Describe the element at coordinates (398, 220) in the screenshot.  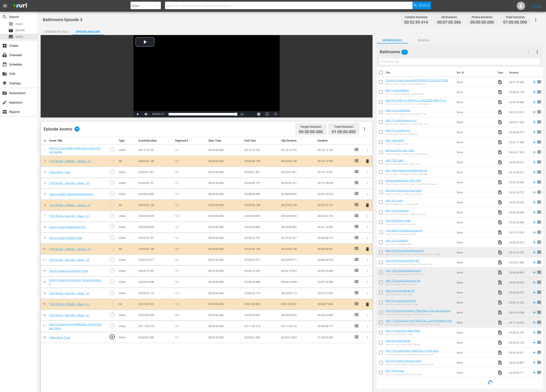
I see `a: ASK-623-detect-leaks` at that location.